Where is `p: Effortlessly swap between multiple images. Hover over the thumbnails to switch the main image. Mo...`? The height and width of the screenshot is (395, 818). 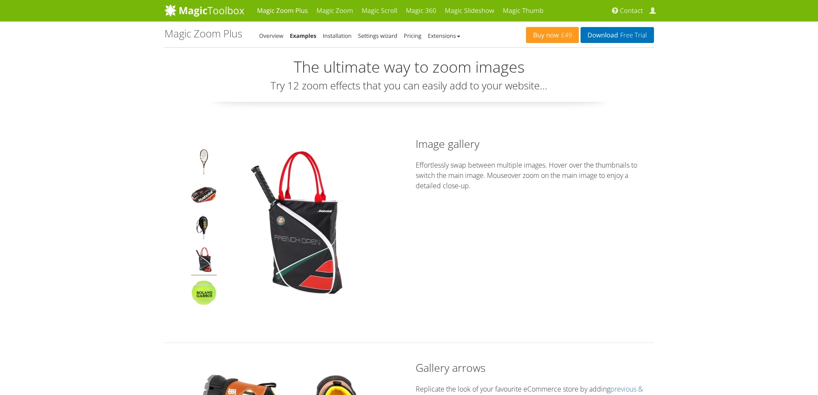 p: Effortlessly swap between multiple images. Hover over the thumbnails to switch the main image. Mo... is located at coordinates (534, 175).